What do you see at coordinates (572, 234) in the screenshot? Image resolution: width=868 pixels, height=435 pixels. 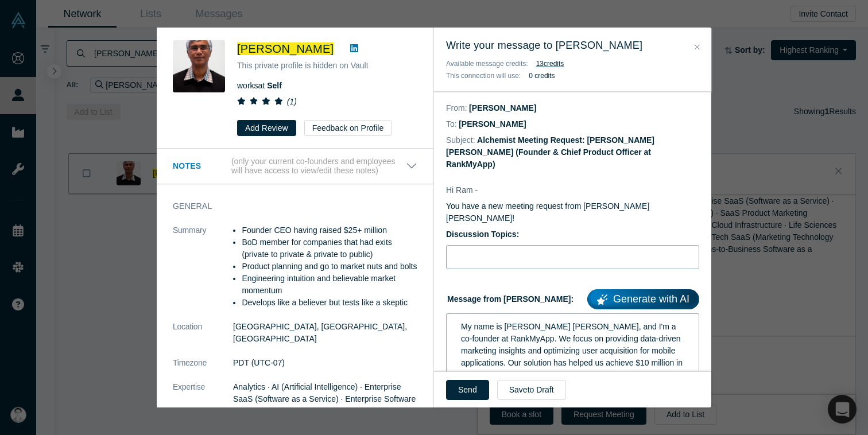 I see `label: Discussion Topics:` at bounding box center [572, 234].